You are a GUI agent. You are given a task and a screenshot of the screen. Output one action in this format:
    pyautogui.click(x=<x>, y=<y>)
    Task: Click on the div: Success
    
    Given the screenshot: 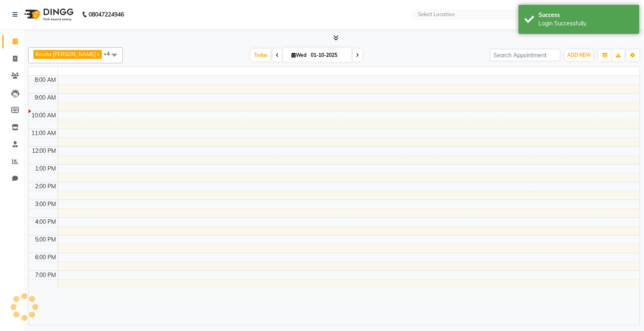 What is the action you would take?
    pyautogui.click(x=586, y=15)
    